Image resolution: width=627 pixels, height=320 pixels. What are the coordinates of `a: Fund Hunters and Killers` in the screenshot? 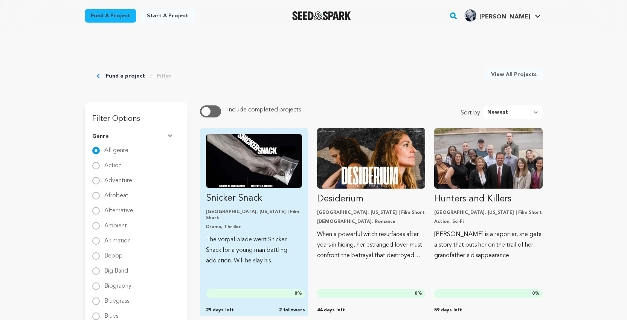 It's located at (488, 194).